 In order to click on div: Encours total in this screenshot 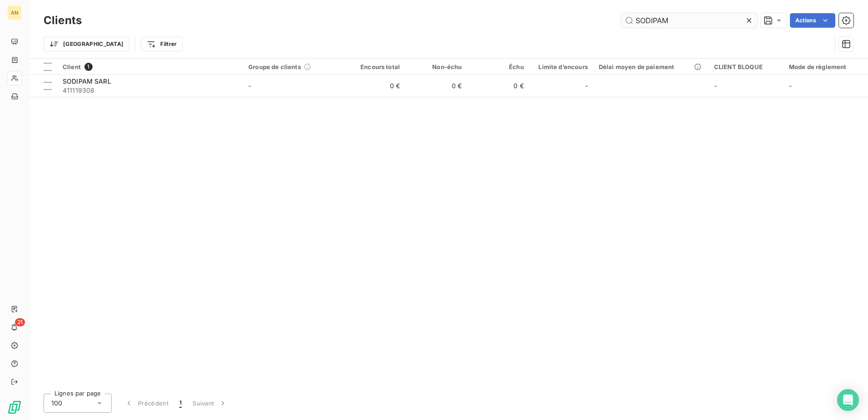, I will do `click(375, 67)`.